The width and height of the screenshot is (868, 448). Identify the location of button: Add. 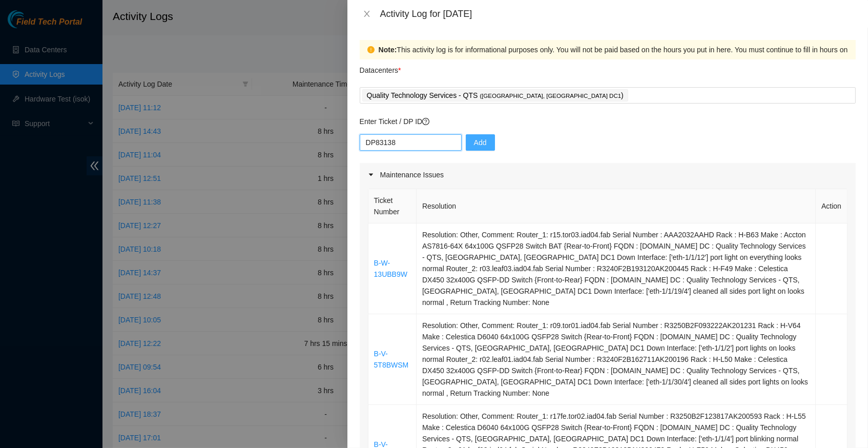
(480, 143).